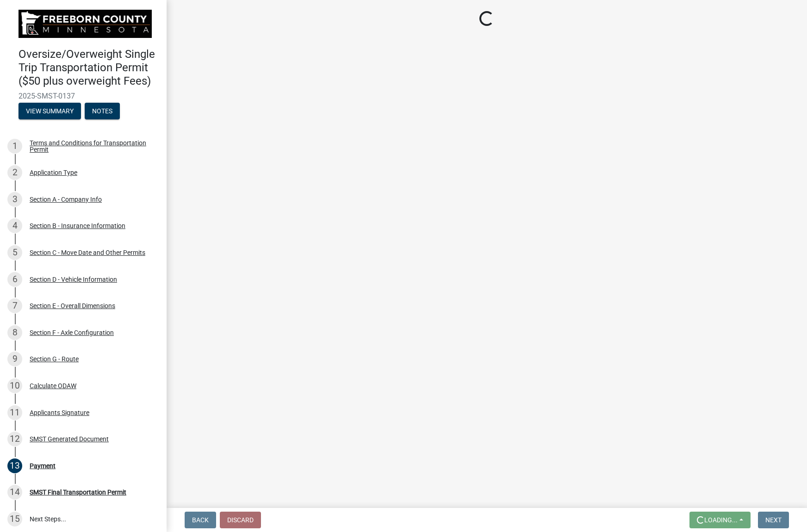 This screenshot has width=807, height=532. What do you see at coordinates (49, 111) in the screenshot?
I see `button: View Summary` at bounding box center [49, 111].